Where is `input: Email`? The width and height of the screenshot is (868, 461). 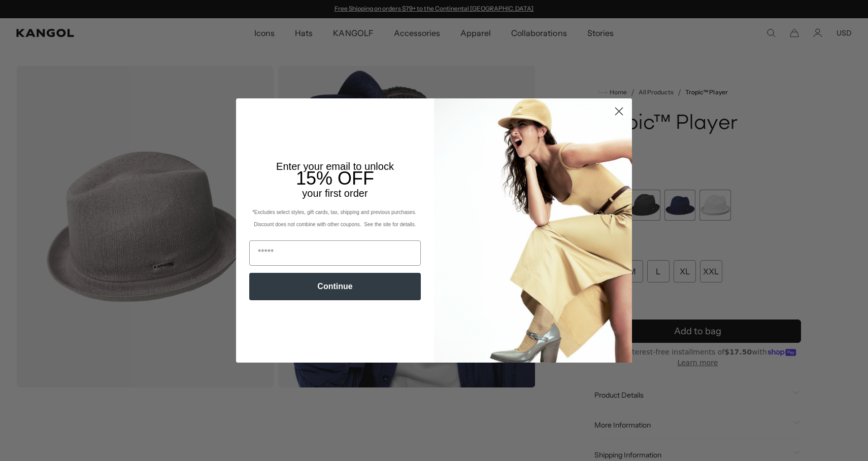 input: Email is located at coordinates (335, 253).